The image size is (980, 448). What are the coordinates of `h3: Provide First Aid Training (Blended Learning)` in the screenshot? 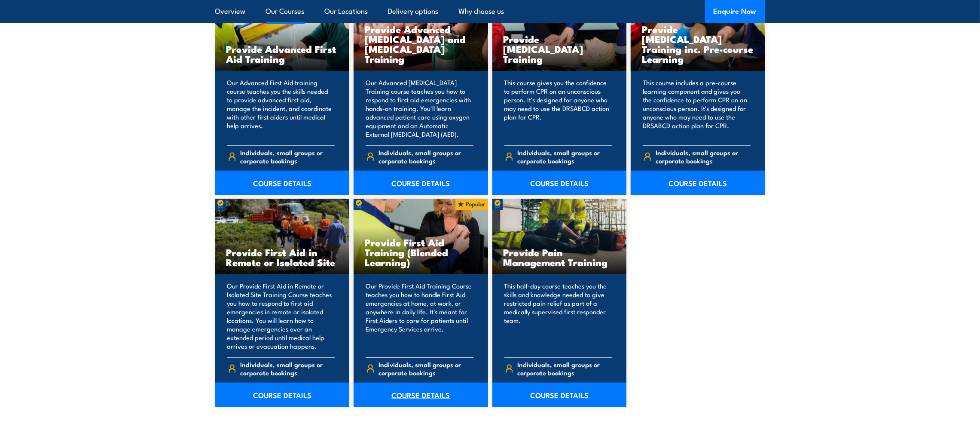 It's located at (421, 252).